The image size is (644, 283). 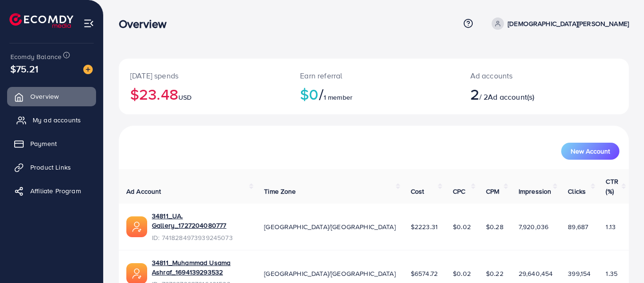 I want to click on span: 1 member, so click(x=338, y=98).